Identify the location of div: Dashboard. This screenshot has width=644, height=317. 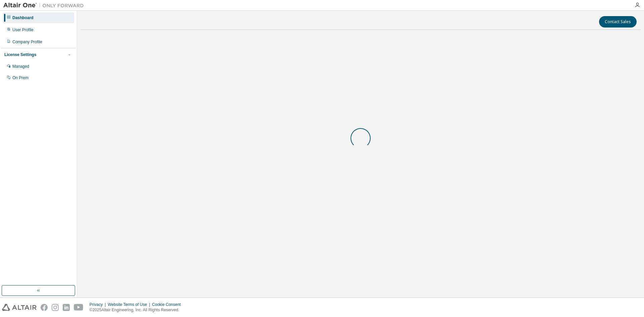
(22, 18).